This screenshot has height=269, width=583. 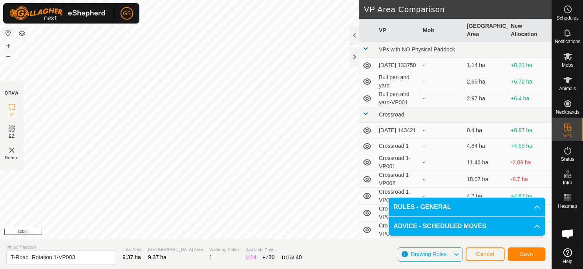 I want to click on span: EZ, so click(x=12, y=136).